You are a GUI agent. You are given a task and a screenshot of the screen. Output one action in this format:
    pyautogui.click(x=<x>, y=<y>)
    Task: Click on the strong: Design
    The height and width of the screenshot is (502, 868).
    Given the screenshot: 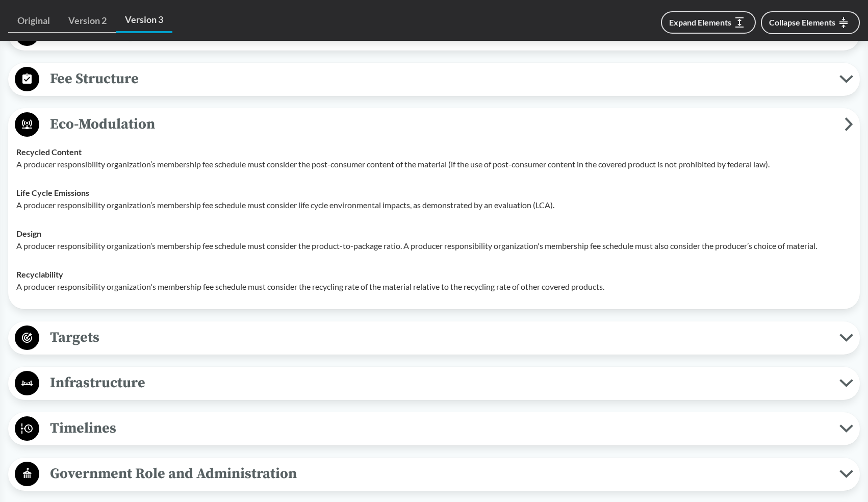 What is the action you would take?
    pyautogui.click(x=28, y=233)
    